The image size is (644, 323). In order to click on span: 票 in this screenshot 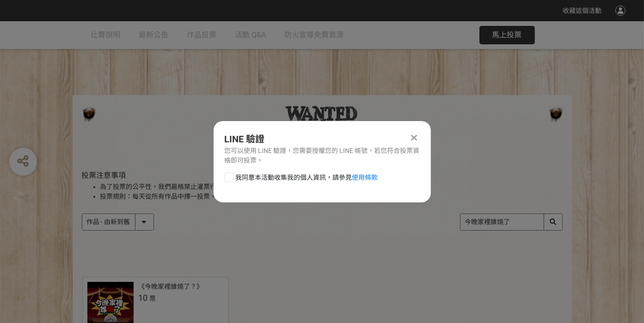, I will do `click(152, 299)`.